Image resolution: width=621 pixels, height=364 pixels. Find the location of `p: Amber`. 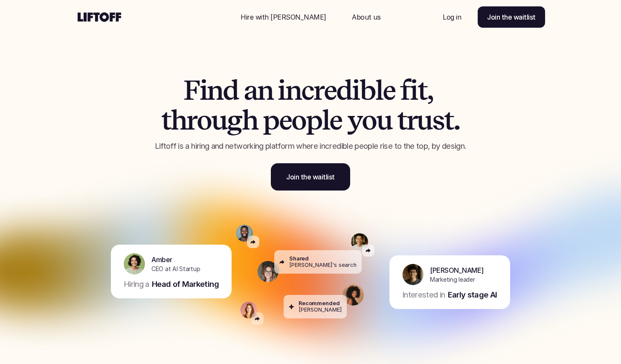

p: Amber is located at coordinates (161, 260).